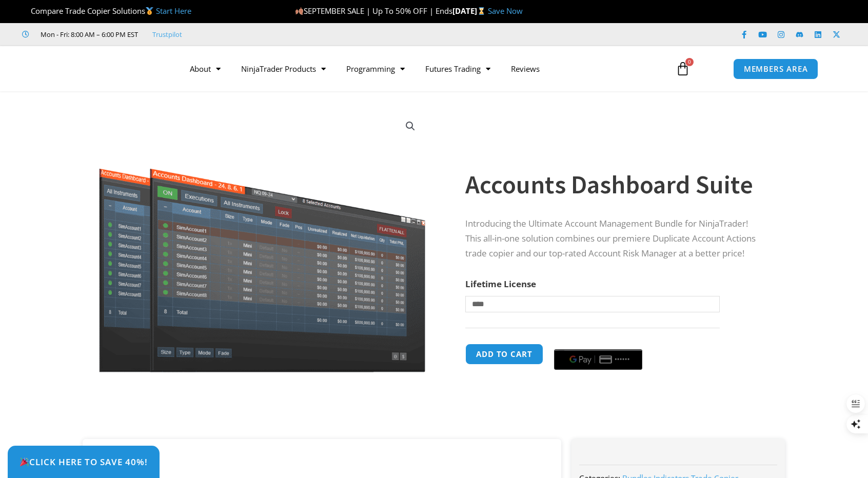  What do you see at coordinates (504, 354) in the screenshot?
I see `button: Add to cart` at bounding box center [504, 354].